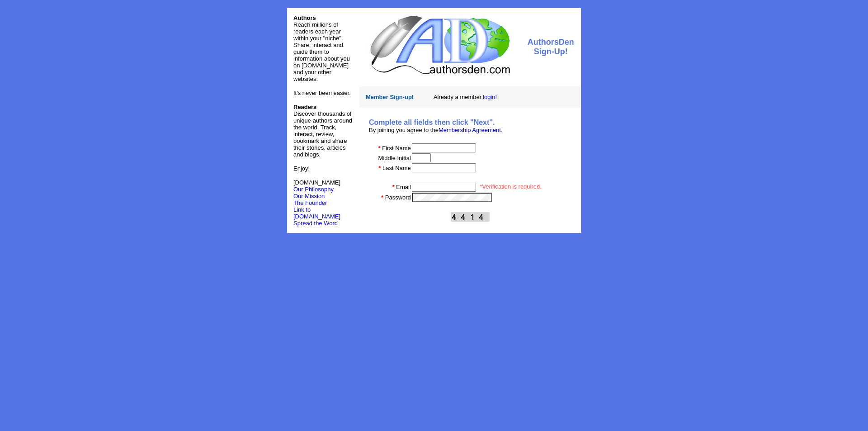  I want to click on img: This Is CAPTCHA Image, so click(470, 217).